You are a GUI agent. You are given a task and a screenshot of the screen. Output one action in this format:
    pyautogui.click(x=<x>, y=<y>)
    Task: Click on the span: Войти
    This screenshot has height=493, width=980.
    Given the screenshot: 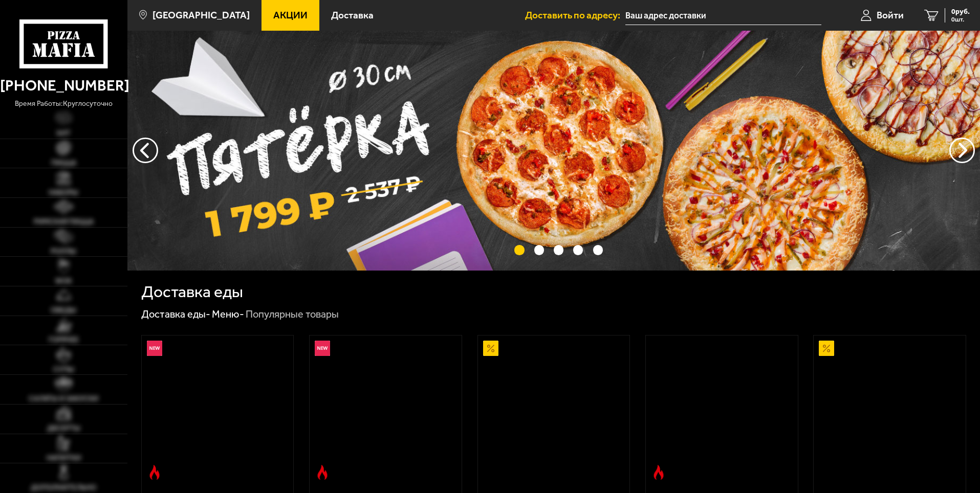 What is the action you would take?
    pyautogui.click(x=890, y=15)
    